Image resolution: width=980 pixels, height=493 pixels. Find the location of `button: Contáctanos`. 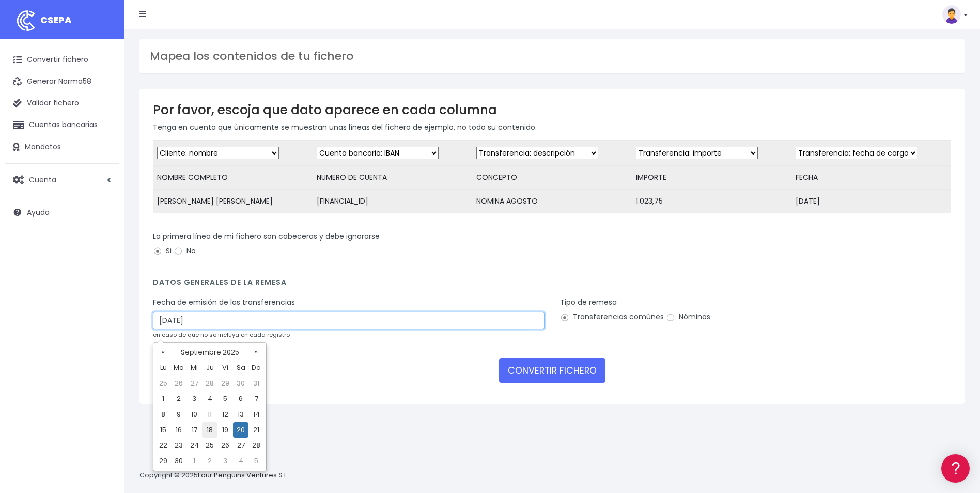

button: Contáctanos is located at coordinates (103, 285).